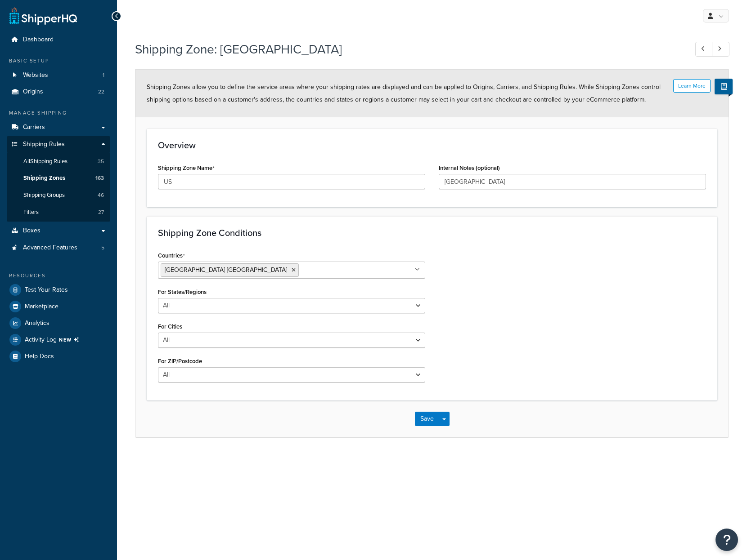 The height and width of the screenshot is (560, 747). Describe the element at coordinates (58, 40) in the screenshot. I see `li: Dashboard` at that location.